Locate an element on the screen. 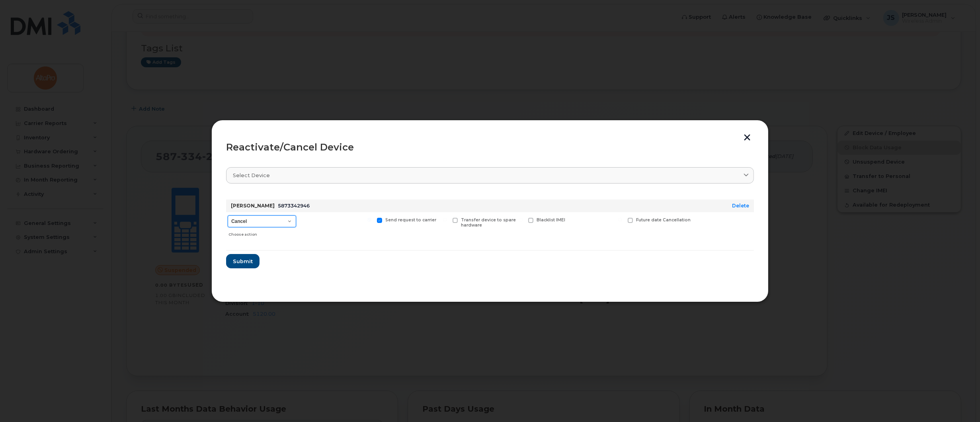 The height and width of the screenshot is (422, 980). span: Transfer device to spare hardware is located at coordinates (488, 223).